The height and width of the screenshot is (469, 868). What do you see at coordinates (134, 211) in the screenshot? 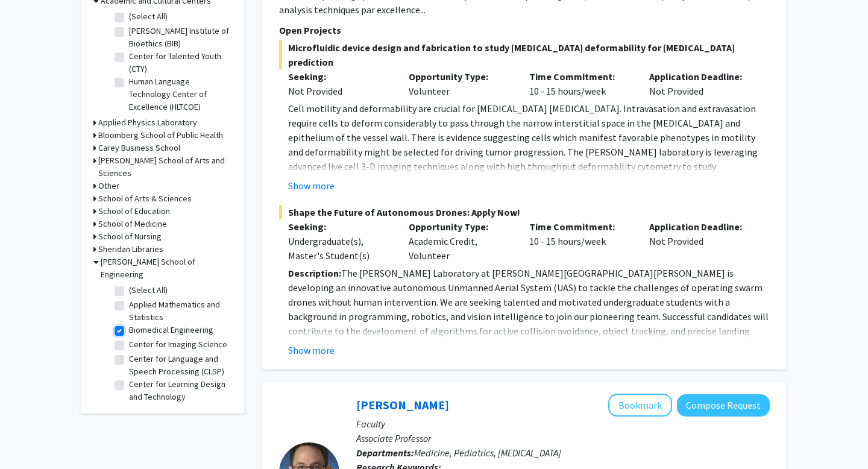
I see `h3: School of Education` at bounding box center [134, 211].